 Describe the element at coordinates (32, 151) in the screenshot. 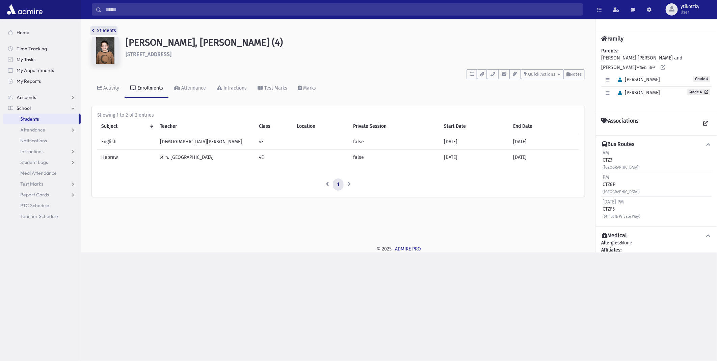

I see `span: Infractions` at that location.